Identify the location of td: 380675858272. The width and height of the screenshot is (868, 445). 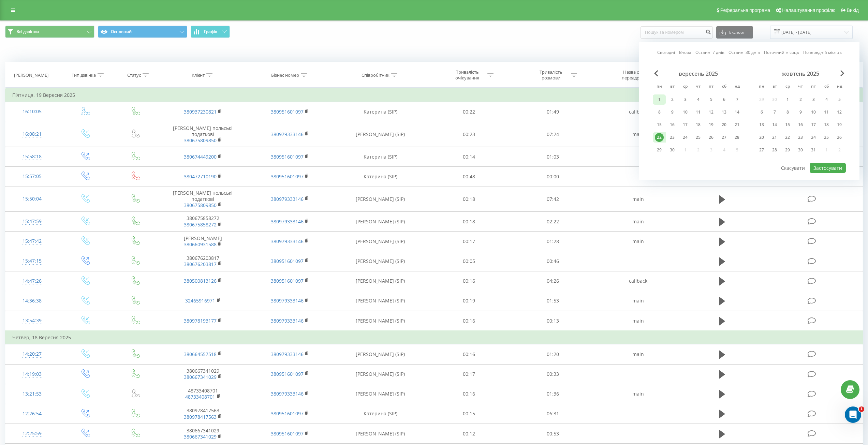
(203, 222).